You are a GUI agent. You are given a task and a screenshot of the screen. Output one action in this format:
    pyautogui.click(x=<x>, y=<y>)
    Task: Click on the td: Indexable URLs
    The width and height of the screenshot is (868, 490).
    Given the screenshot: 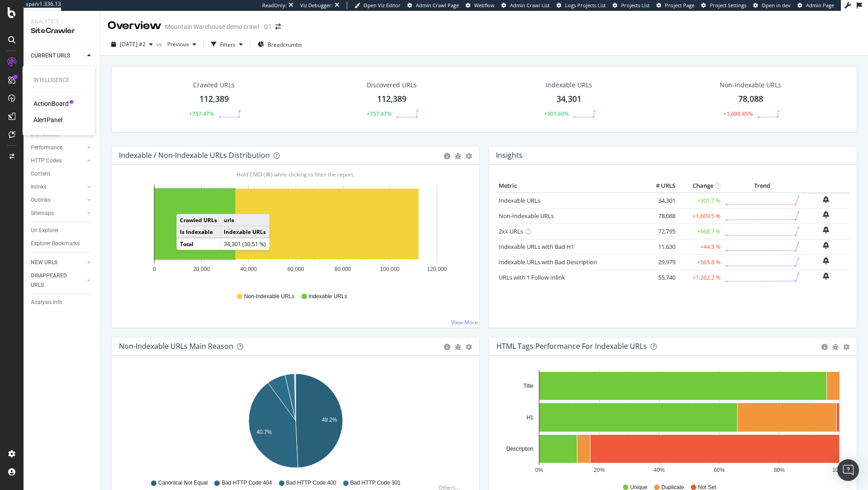 What is the action you would take?
    pyautogui.click(x=245, y=232)
    